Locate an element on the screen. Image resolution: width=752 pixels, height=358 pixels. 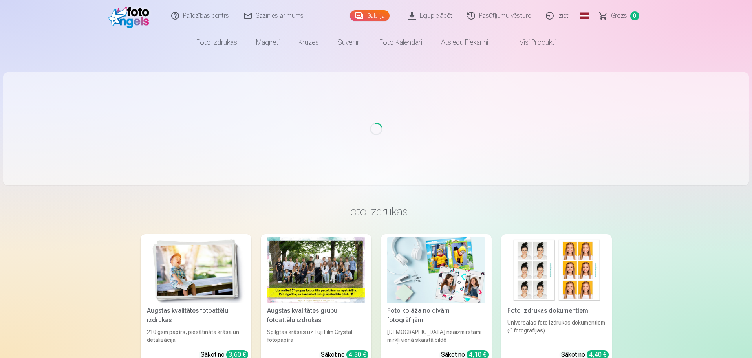
a: Magnēti is located at coordinates (268, 42).